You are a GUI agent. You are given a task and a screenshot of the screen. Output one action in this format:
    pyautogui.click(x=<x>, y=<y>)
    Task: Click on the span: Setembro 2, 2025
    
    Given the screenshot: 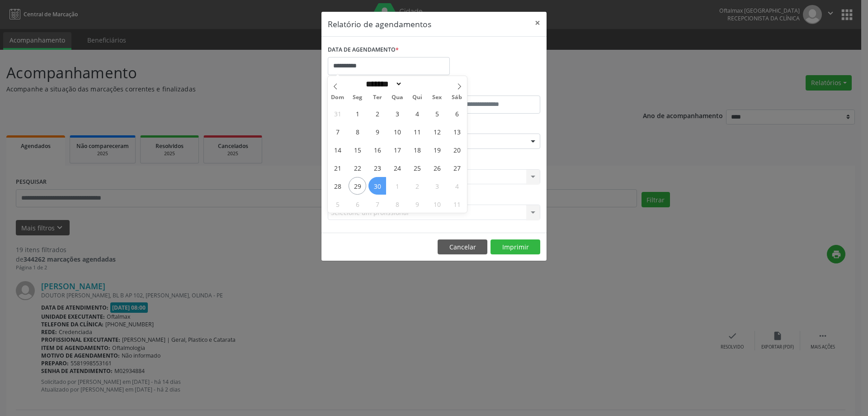 What is the action you would take?
    pyautogui.click(x=377, y=113)
    